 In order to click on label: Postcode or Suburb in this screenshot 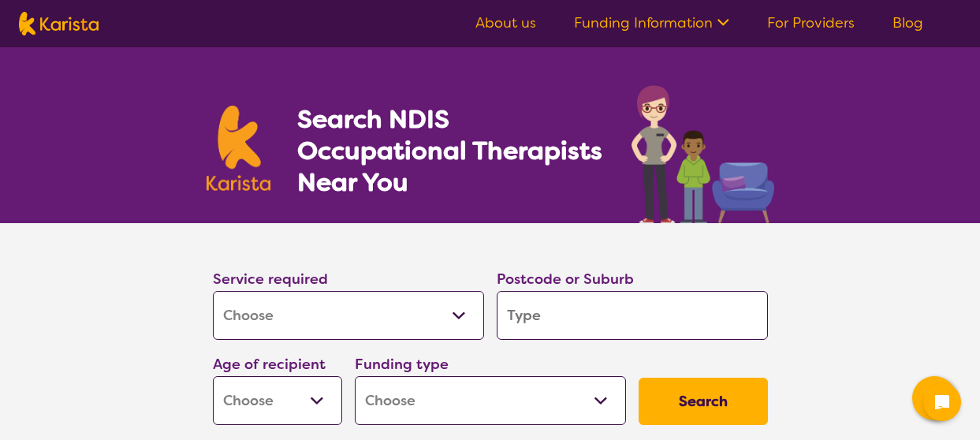, I will do `click(565, 279)`.